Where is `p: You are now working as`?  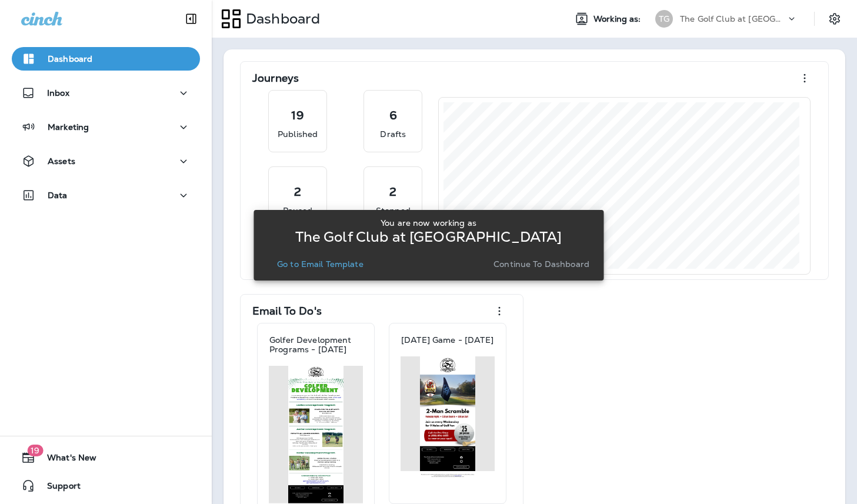 p: You are now working as is located at coordinates (428, 223).